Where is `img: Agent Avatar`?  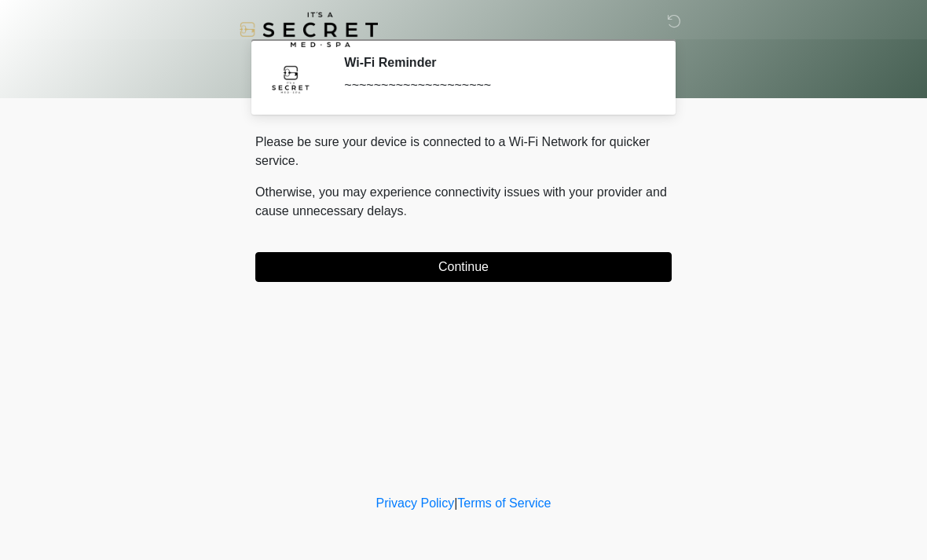 img: Agent Avatar is located at coordinates (291, 78).